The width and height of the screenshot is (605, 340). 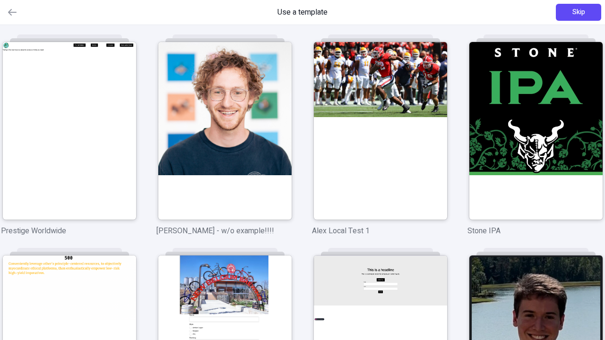 What do you see at coordinates (578, 12) in the screenshot?
I see `button: Skip` at bounding box center [578, 12].